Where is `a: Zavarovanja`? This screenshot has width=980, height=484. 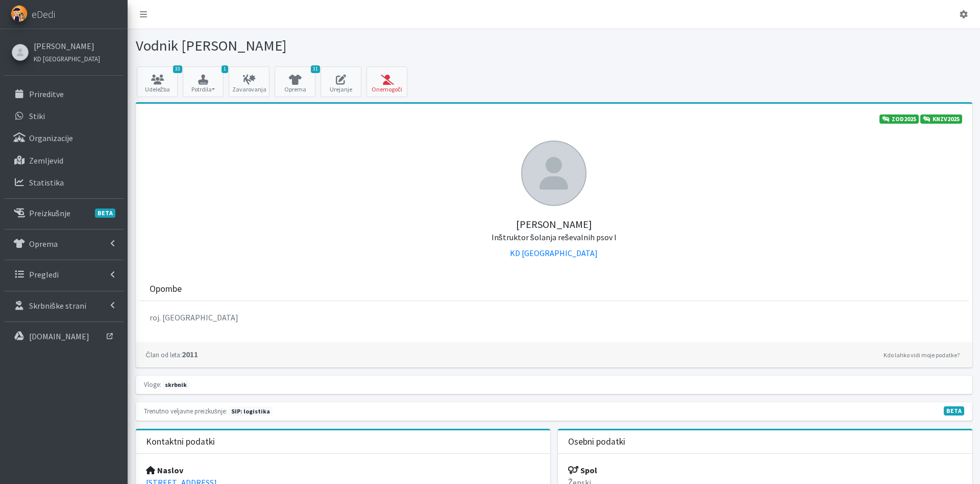
a: Zavarovanja is located at coordinates (249, 82).